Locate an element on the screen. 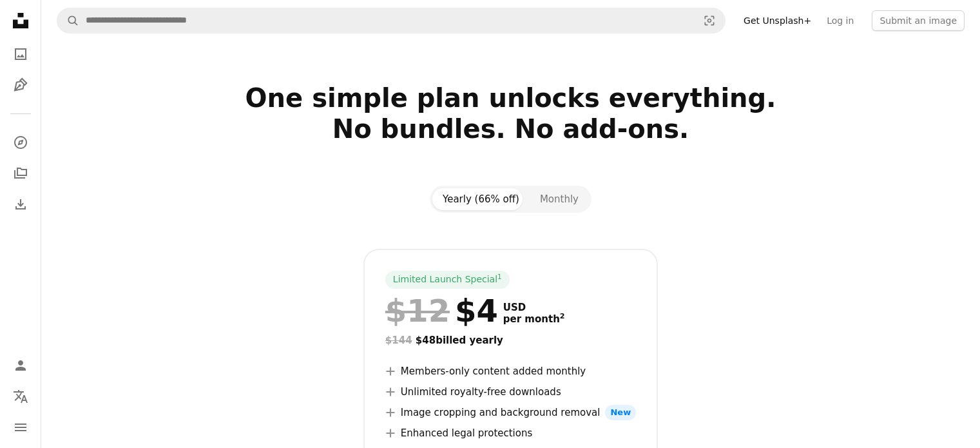  li: Image cropping and background removal is located at coordinates (510, 412).